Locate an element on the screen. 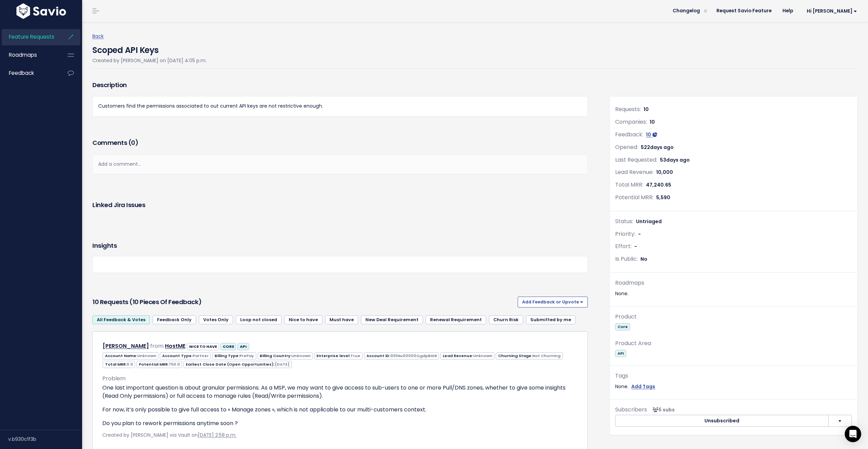  span: Account ID: is located at coordinates (402, 356).